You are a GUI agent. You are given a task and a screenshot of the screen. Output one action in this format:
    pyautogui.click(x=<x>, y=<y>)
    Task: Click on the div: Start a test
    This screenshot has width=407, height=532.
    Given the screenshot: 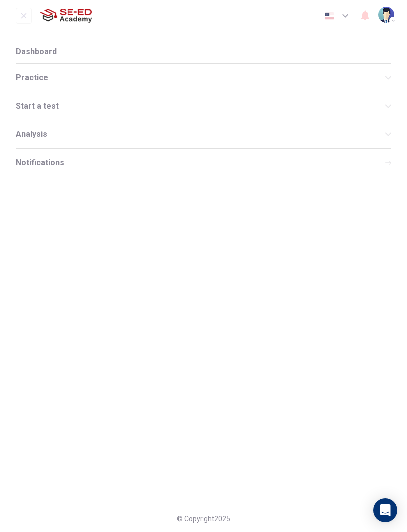 What is the action you would take?
    pyautogui.click(x=204, y=106)
    